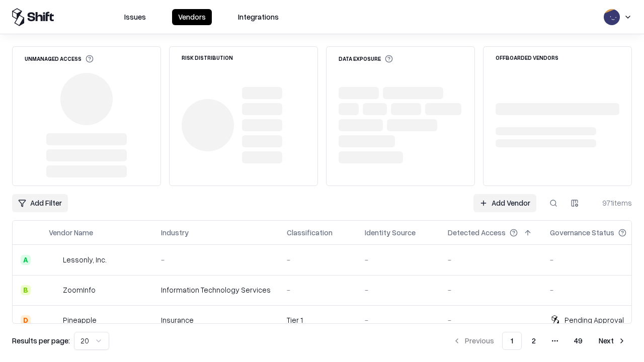  I want to click on div: Offboarded Vendors, so click(527, 57).